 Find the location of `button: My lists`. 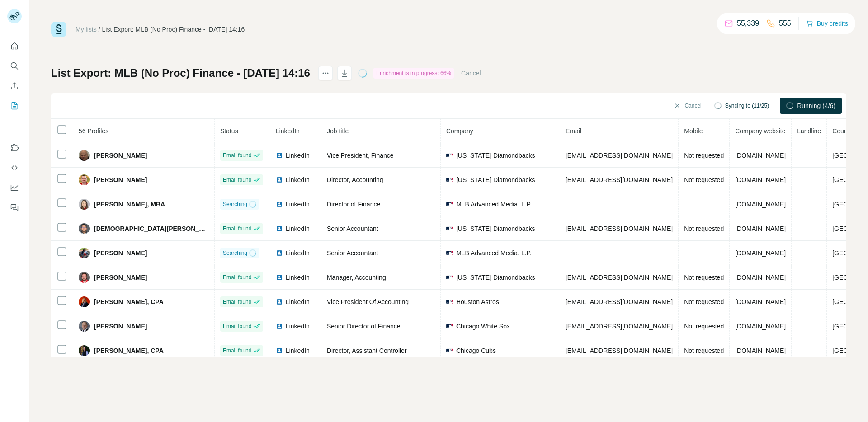

button: My lists is located at coordinates (15, 106).